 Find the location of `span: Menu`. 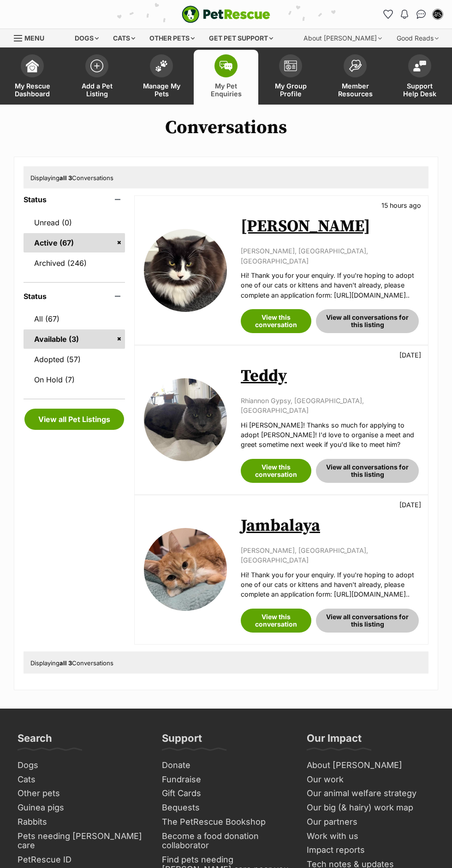

span: Menu is located at coordinates (34, 38).